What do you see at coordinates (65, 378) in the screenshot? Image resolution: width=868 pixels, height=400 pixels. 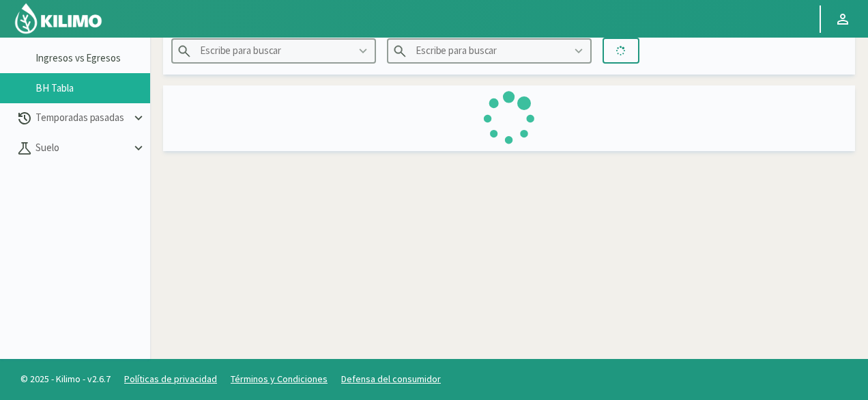 I see `span: © 2025 - Kilimo - v2.6.7` at bounding box center [65, 378].